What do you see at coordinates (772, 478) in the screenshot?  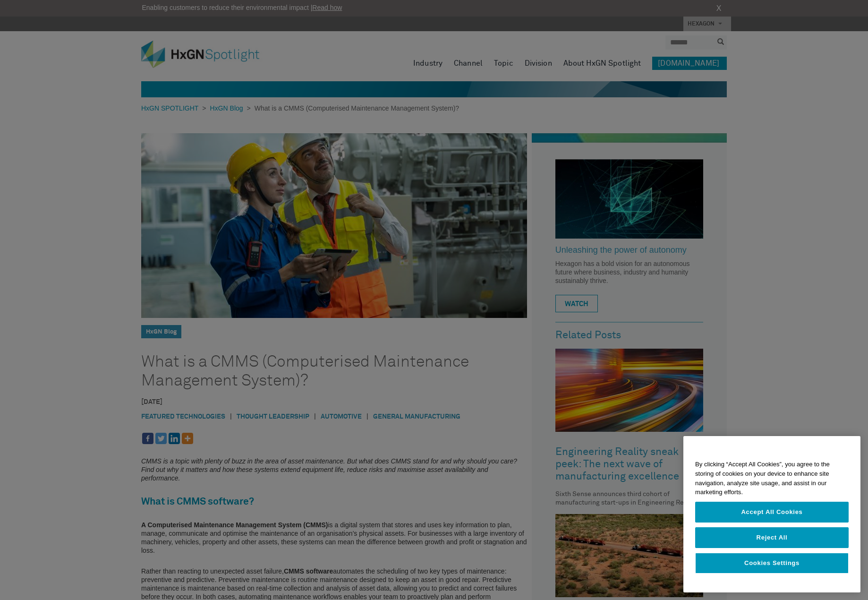 I see `div: By clicking “Accept All Cookies”, you agree to the storing of cookies on your device to enhance s...` at bounding box center [772, 478].